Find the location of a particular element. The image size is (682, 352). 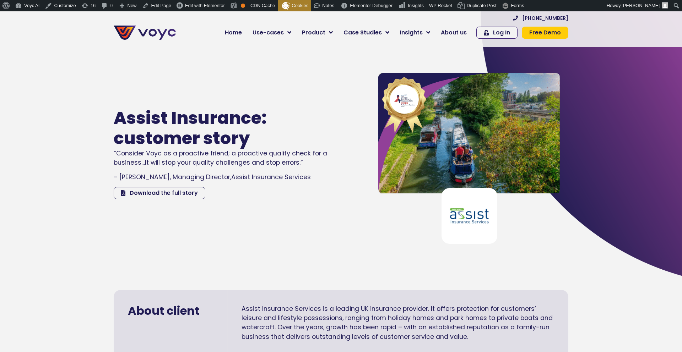

span: About us is located at coordinates (454, 33).